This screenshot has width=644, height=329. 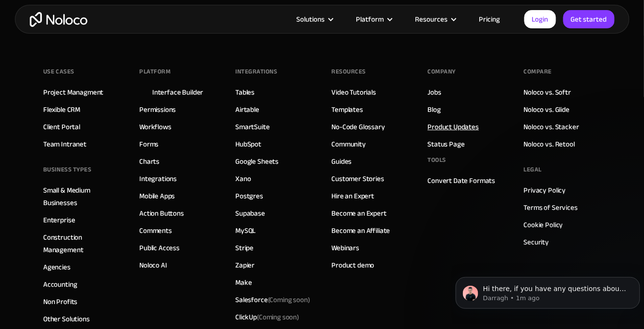 What do you see at coordinates (353, 265) in the screenshot?
I see `a: Product demo` at bounding box center [353, 265].